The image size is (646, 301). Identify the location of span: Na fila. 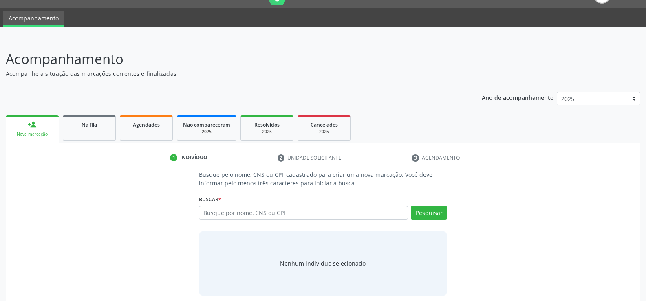
(89, 125).